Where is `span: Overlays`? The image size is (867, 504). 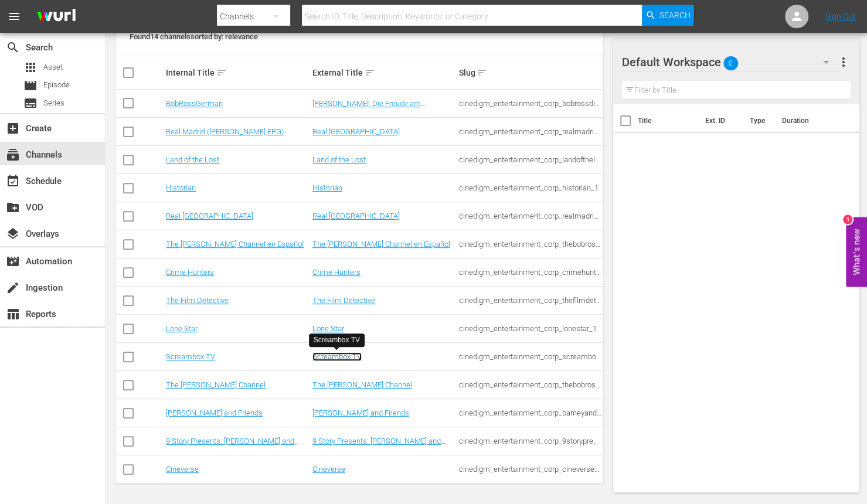
span: Overlays is located at coordinates (13, 234).